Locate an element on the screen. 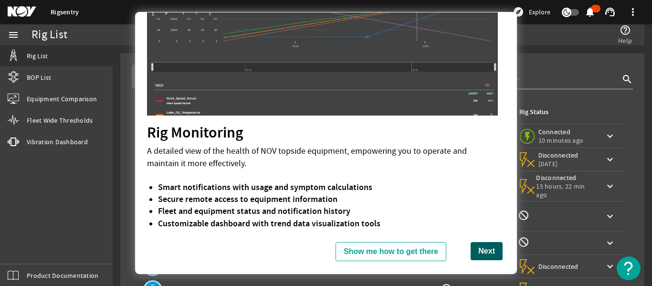  button: Next is located at coordinates (487, 251).